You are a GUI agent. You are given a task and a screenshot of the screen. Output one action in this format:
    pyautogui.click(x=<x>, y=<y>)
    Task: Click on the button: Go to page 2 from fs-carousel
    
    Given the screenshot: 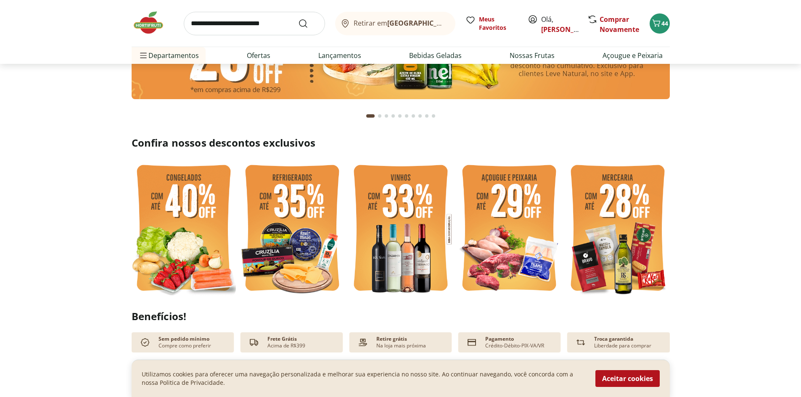 What is the action you would take?
    pyautogui.click(x=380, y=116)
    